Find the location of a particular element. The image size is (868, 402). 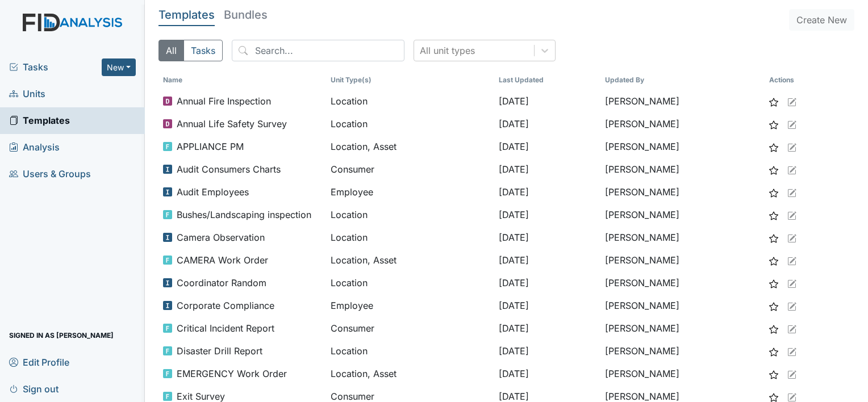

h5: Bundles is located at coordinates (246, 15).